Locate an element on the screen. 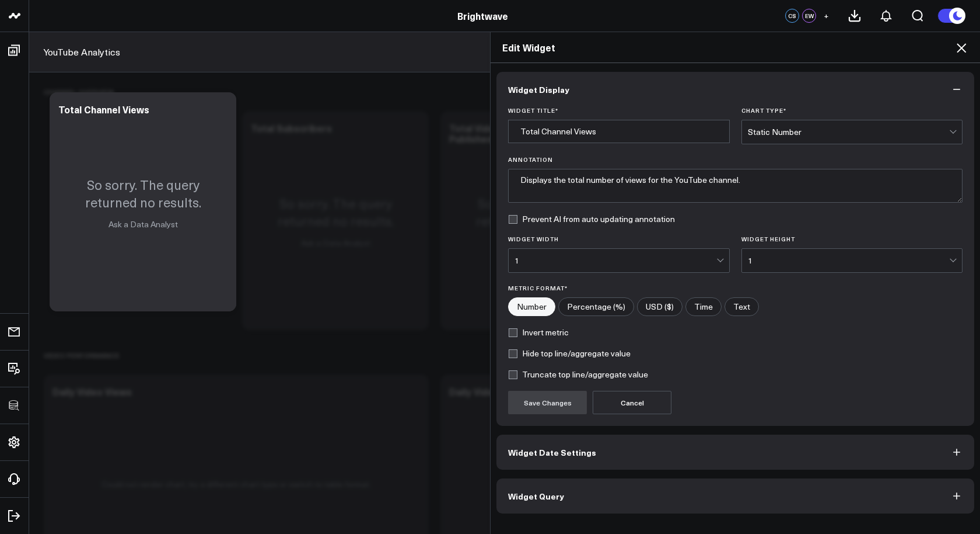 The width and height of the screenshot is (980, 534). button: Widget Query is located at coordinates (735, 496).